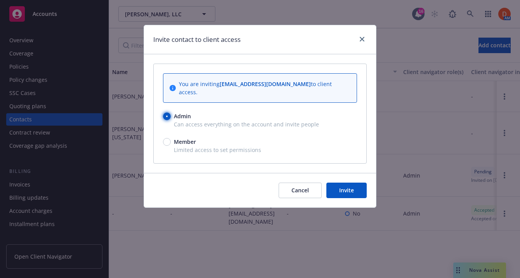 This screenshot has height=278, width=520. Describe the element at coordinates (260, 150) in the screenshot. I see `span: Limited access to set permissions` at that location.